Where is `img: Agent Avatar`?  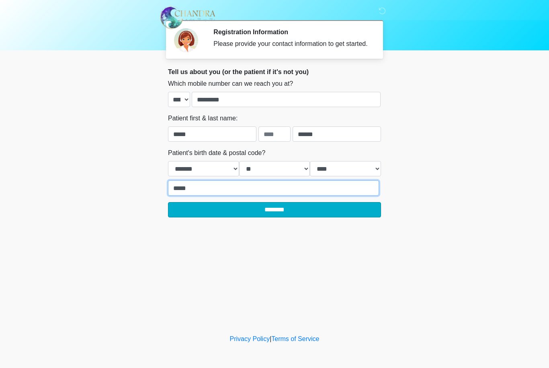 img: Agent Avatar is located at coordinates (186, 40).